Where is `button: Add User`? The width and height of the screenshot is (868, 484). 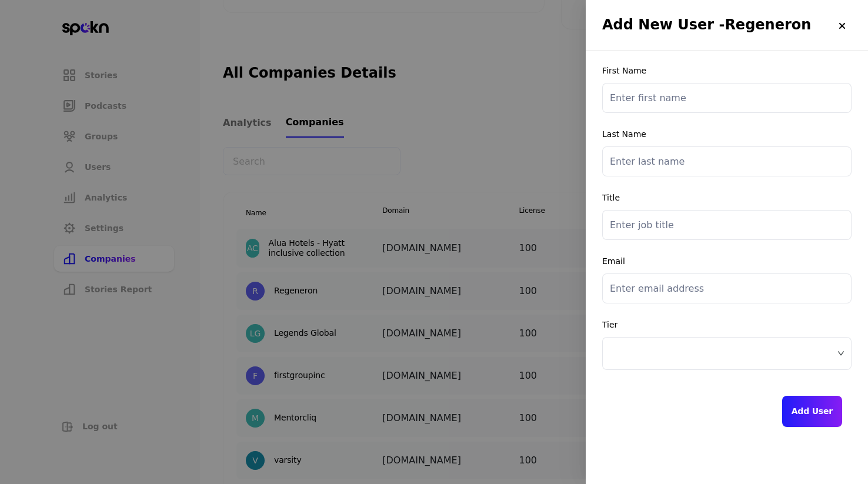 button: Add User is located at coordinates (812, 411).